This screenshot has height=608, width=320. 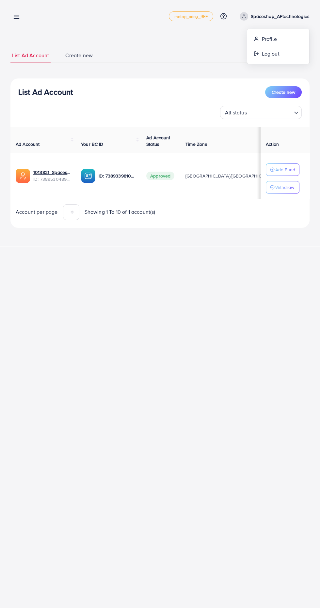 What do you see at coordinates (52, 172) in the screenshot?
I see `a: 1013821_Spaceshop_AFtechnologies_1720509149843` at bounding box center [52, 172].